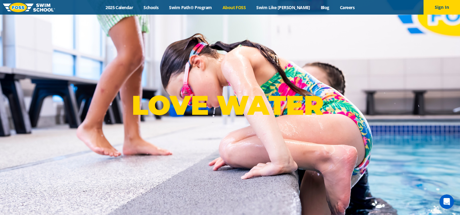 The image size is (460, 215). Describe the element at coordinates (230, 105) in the screenshot. I see `p: LOVE WATER` at that location.